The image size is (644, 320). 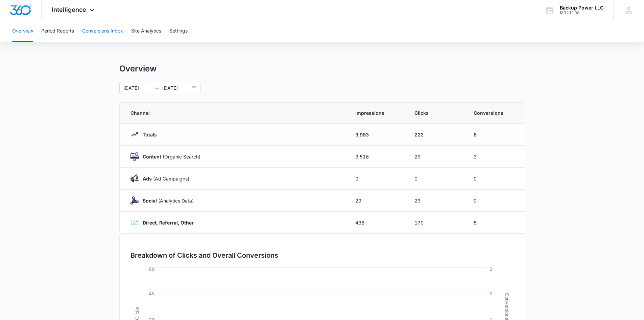 What do you see at coordinates (135, 156) in the screenshot?
I see `img: Content` at bounding box center [135, 156].